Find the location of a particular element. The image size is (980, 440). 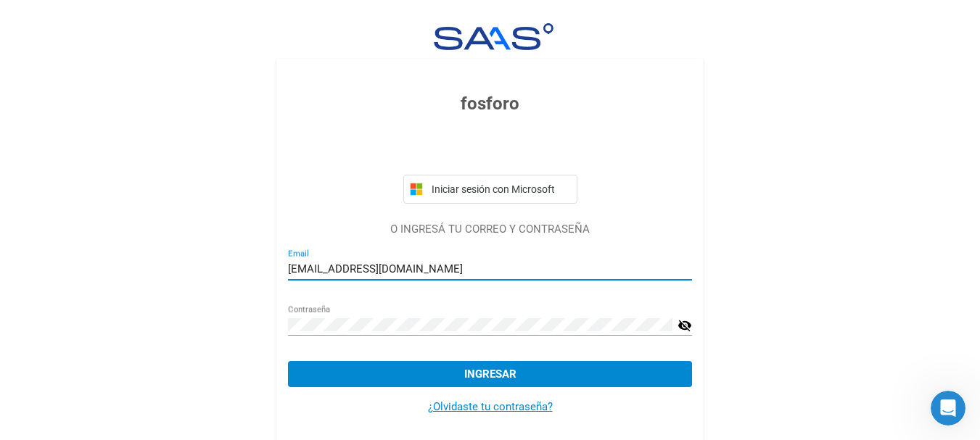

h3: fosforo is located at coordinates (490, 104).